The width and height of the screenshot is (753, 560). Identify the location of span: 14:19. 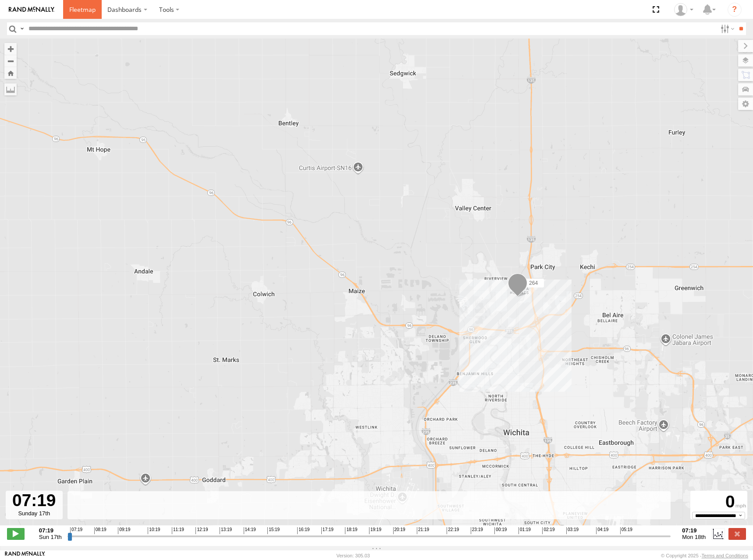
(250, 531).